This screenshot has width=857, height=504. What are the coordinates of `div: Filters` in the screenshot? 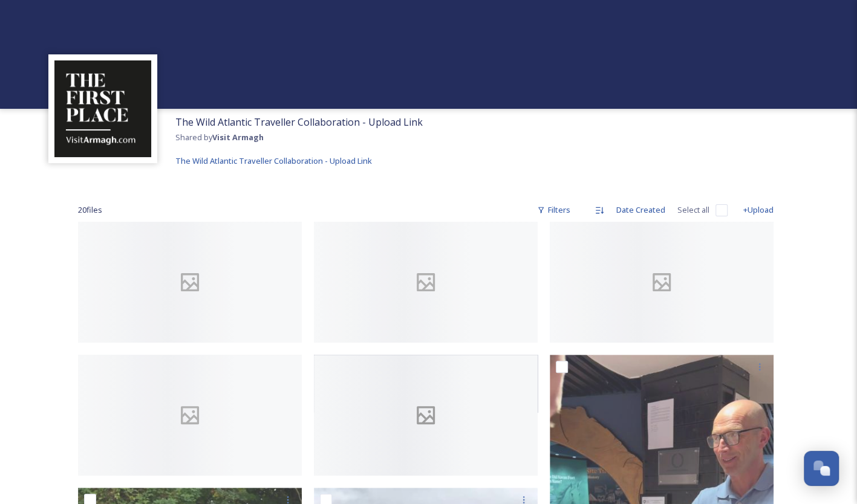 It's located at (554, 210).